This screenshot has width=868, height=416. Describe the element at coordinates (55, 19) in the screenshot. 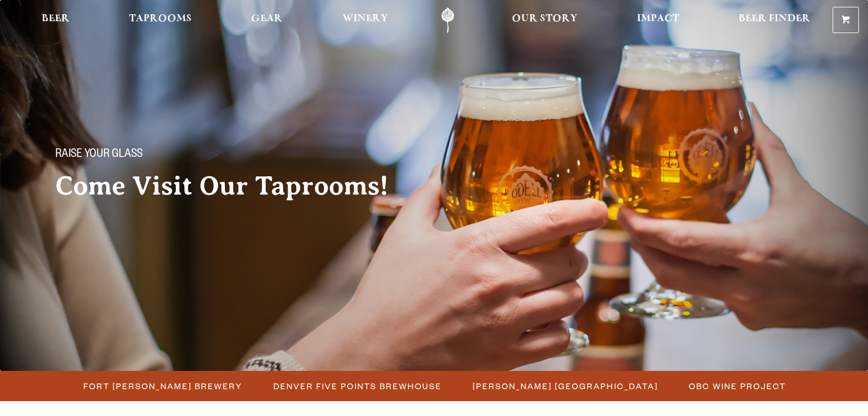

I see `span: Beer` at that location.